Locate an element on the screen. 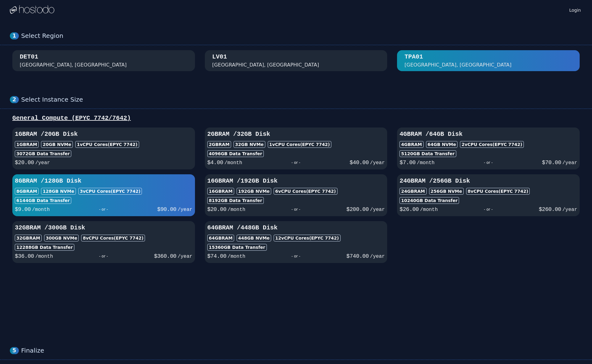 The height and width of the screenshot is (364, 592). button: 8GBRAM /128GB Disk8GBRAM128GB NVMe3vCPU Cores(EPYC 7742)6144GB Data Transfer$9.00/month- or -$90.... is located at coordinates (104, 196).